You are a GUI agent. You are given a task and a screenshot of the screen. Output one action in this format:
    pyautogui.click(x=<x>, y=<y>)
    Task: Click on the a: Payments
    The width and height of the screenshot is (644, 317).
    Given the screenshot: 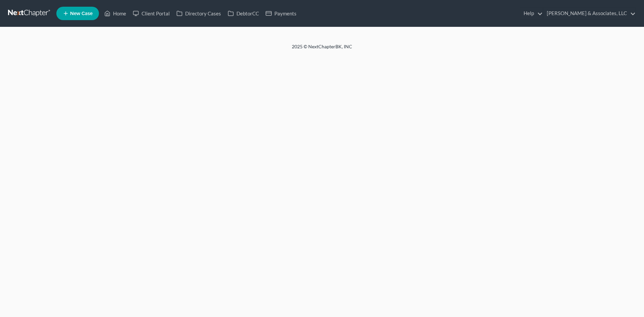 What is the action you would take?
    pyautogui.click(x=281, y=13)
    